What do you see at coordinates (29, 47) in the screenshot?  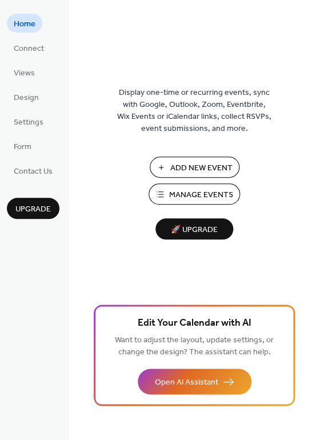 I see `a: Connect` at bounding box center [29, 47].